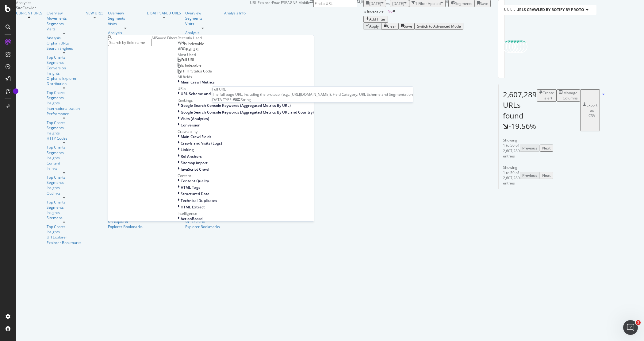  What do you see at coordinates (540, 10) in the screenshot?
I see `span: URLs Crawled By Botify By analytic` at bounding box center [540, 10].